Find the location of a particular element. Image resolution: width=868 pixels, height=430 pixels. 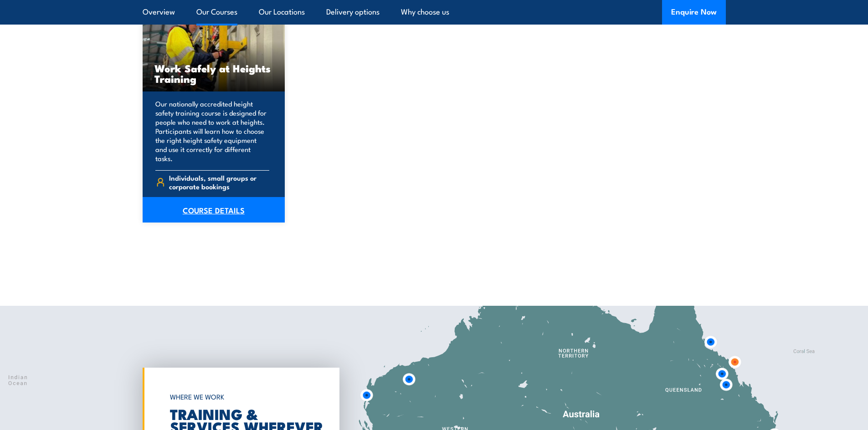

span: Individuals, small groups or corporate bookings is located at coordinates (219, 182).